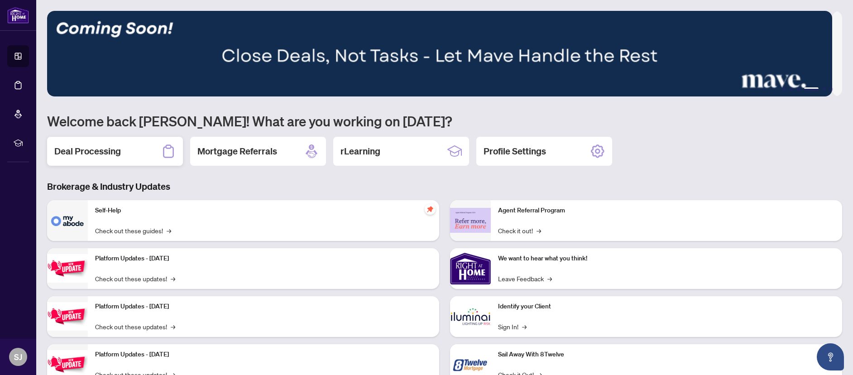  Describe the element at coordinates (824, 89) in the screenshot. I see `button: 5` at that location.